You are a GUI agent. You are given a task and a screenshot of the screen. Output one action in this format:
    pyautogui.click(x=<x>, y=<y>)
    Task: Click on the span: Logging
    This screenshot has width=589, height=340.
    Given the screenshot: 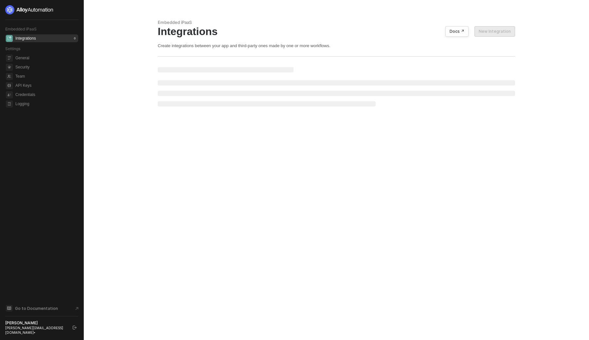 What is the action you would take?
    pyautogui.click(x=46, y=104)
    